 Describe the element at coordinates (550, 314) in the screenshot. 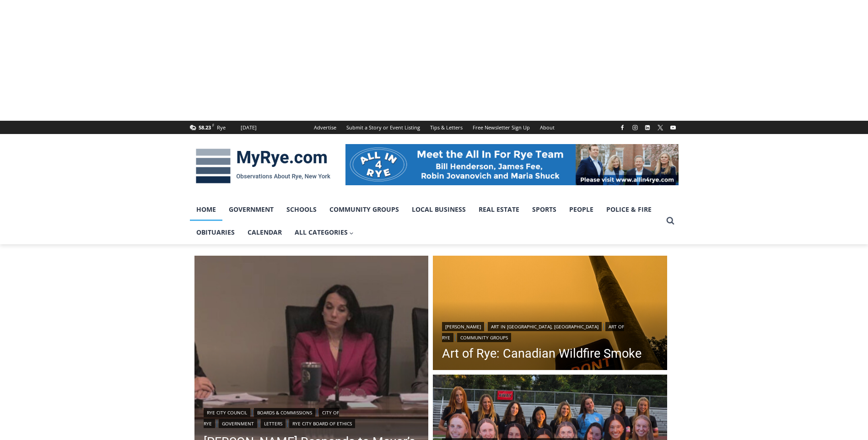

I see `img: [PHOTO: Canadian Wildfire Smoke. Few ventured out unmasked as the skies turned an eerie orange in...` at that location.